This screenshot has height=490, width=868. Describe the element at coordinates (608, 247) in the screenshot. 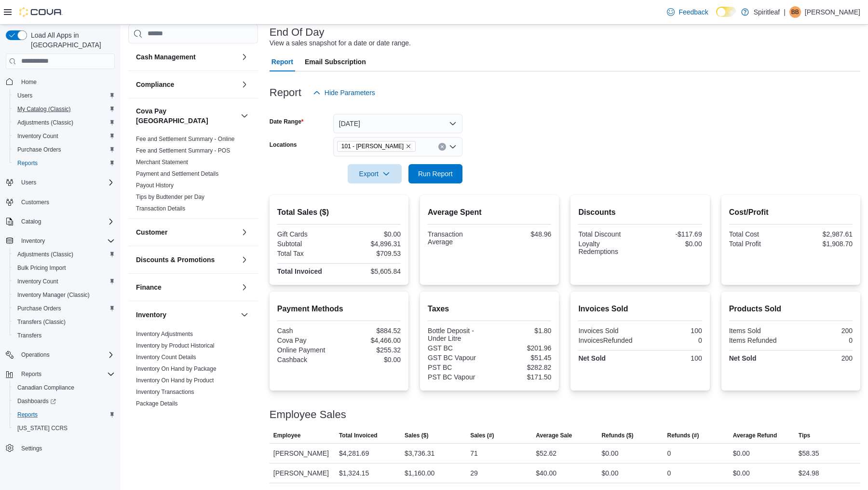

I see `div: Loyalty Redemptions` at that location.